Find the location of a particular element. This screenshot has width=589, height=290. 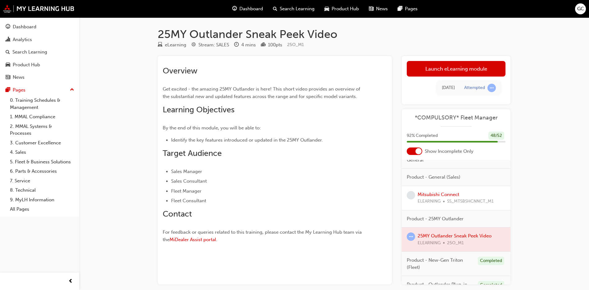

div: Mon Aug 18 2025 15:26:16 GMT+0800 (Australian Western Standard Time) is located at coordinates (449, 88).